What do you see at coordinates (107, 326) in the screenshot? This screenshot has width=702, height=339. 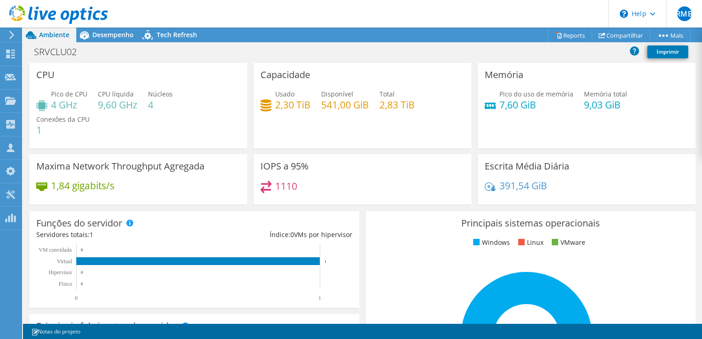 I see `h3: Principais fabricantes de servidor` at bounding box center [107, 326].